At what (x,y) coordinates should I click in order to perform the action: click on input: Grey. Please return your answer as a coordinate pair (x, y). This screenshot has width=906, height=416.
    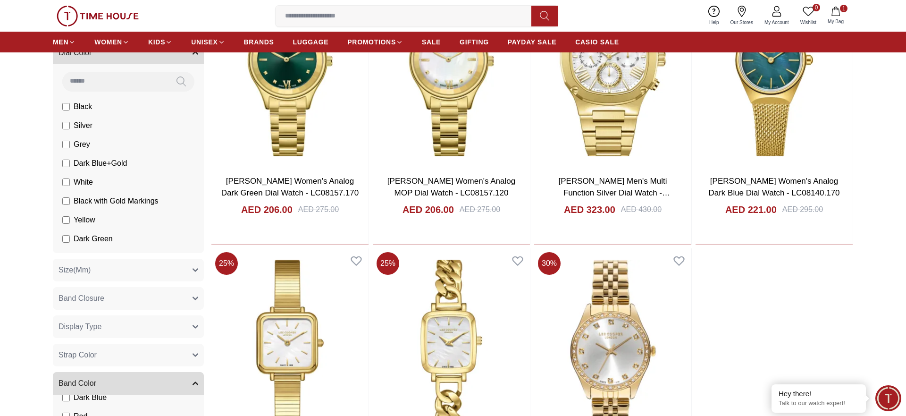
    Looking at the image, I should click on (66, 144).